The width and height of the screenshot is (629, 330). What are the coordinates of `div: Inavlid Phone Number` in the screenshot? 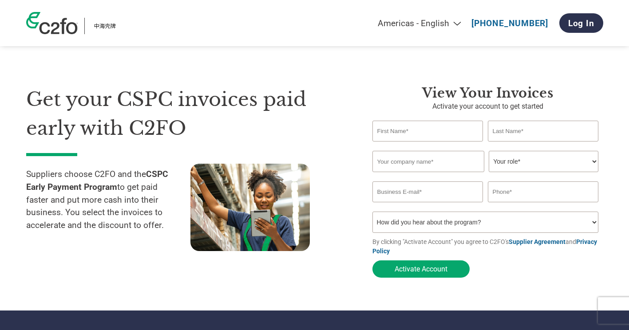 It's located at (543, 206).